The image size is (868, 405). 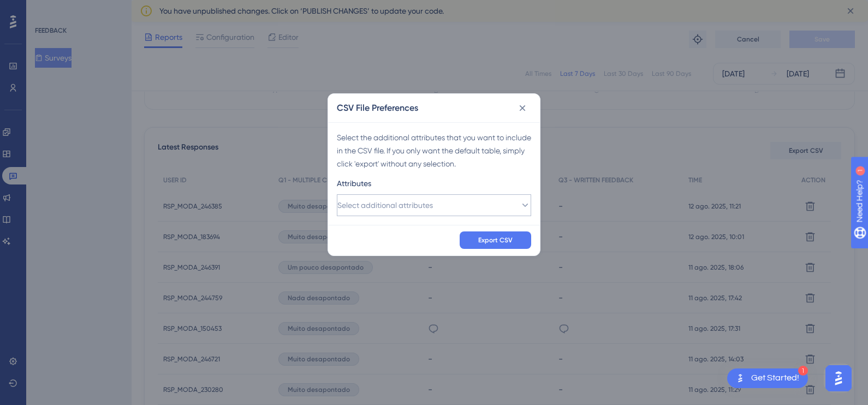 What do you see at coordinates (16, 16) in the screenshot?
I see `button: Open AI Assistant Launcher` at bounding box center [16, 16].